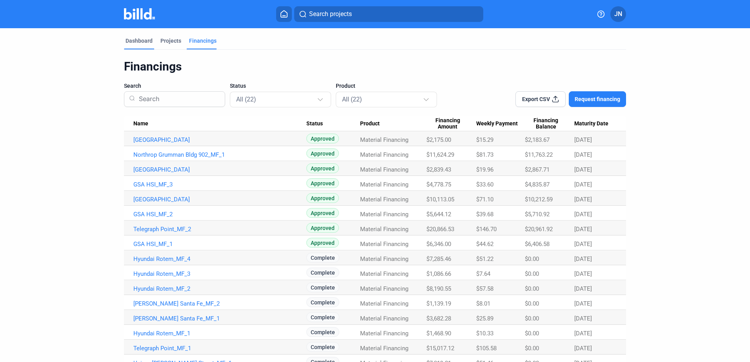 This screenshot has width=750, height=362. What do you see at coordinates (537, 170) in the screenshot?
I see `span: $2,867.71` at bounding box center [537, 170].